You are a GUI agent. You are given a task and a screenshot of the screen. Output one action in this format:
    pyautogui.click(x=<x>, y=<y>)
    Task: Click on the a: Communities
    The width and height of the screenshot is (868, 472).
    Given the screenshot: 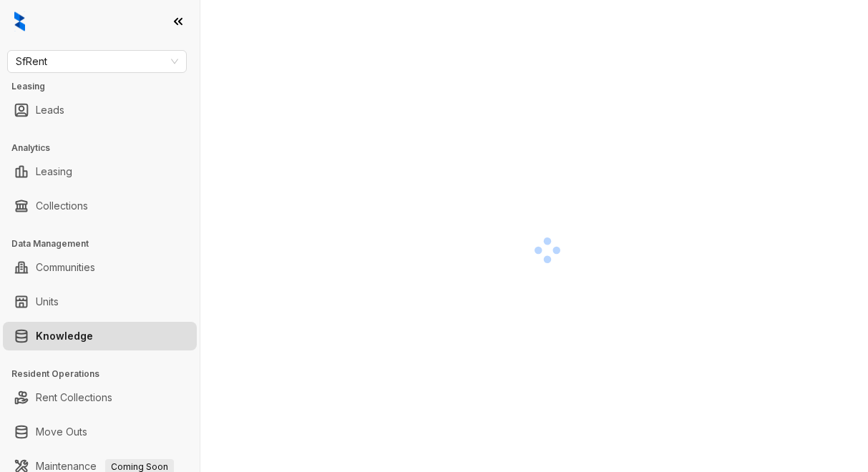 What is the action you would take?
    pyautogui.click(x=65, y=268)
    